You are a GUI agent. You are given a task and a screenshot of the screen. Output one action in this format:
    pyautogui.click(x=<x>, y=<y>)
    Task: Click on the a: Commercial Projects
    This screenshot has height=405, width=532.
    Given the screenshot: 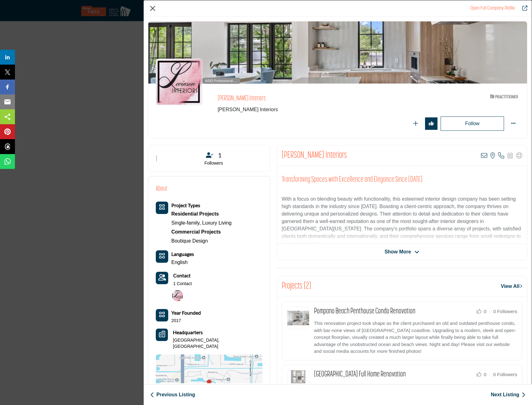 What is the action you would take?
    pyautogui.click(x=202, y=232)
    